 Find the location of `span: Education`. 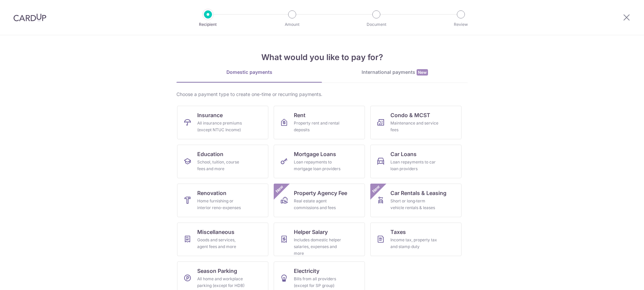

span: Education is located at coordinates (210, 154).